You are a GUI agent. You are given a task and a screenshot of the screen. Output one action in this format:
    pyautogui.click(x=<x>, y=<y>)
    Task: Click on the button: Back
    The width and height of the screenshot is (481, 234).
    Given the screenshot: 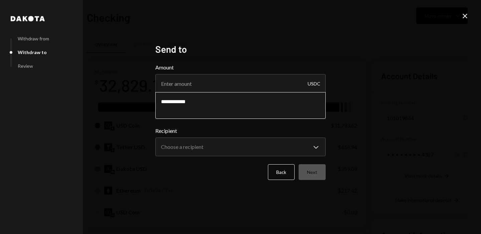 What is the action you would take?
    pyautogui.click(x=281, y=172)
    